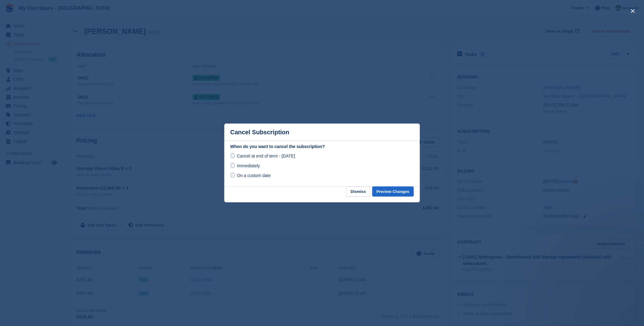 The height and width of the screenshot is (326, 644). I want to click on label: When do you want to cancel the subscription?, so click(322, 146).